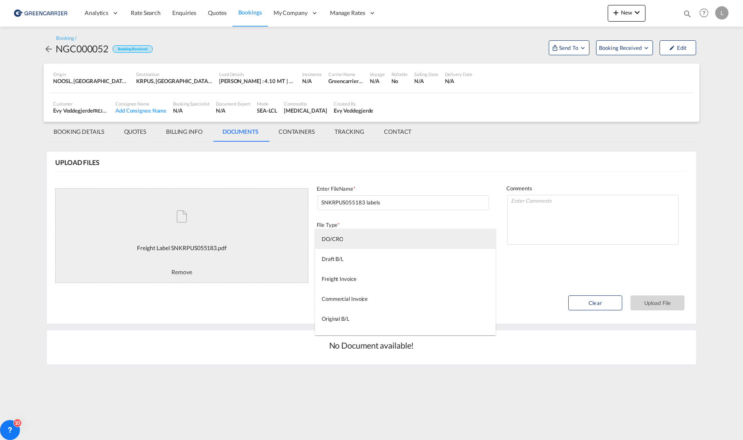 The image size is (743, 440). What do you see at coordinates (345, 299) in the screenshot?
I see `div: Commercial Invoice` at bounding box center [345, 299].